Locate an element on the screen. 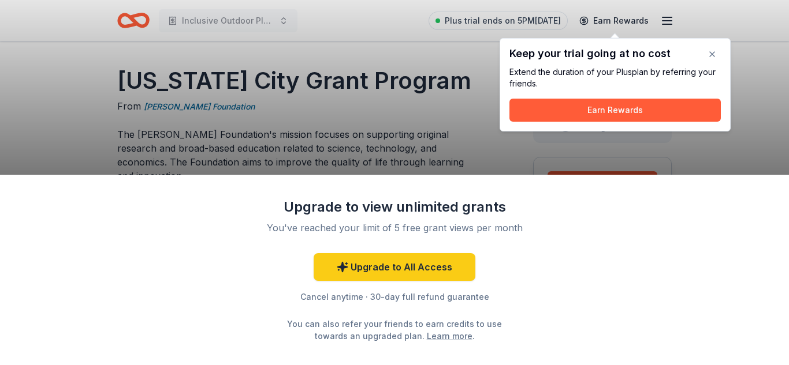 The width and height of the screenshot is (789, 365). div: Extend the duration of your Plus plan by referring your friends. is located at coordinates (615, 78).